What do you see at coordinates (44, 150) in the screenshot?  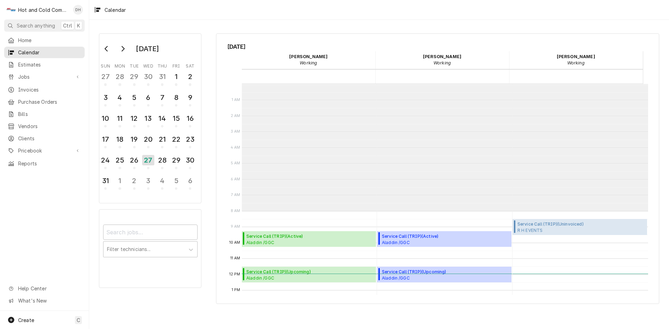 I see `span: Pricebook` at bounding box center [44, 150].